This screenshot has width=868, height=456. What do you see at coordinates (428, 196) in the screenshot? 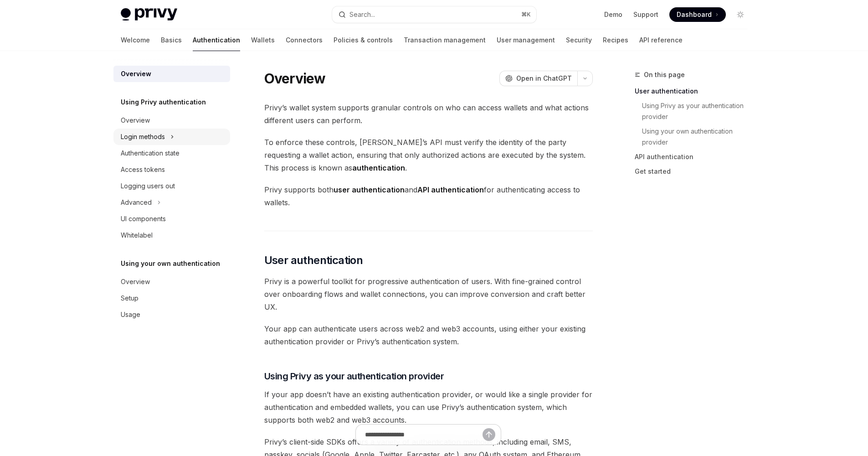
I see `span: Privy supports both and for authenticating access to wallets.` at bounding box center [428, 196].